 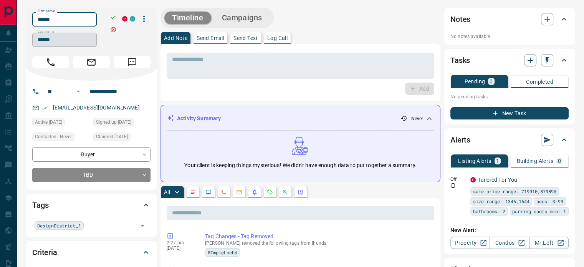 What do you see at coordinates (549, 243) in the screenshot?
I see `a: Mr.Loft` at bounding box center [549, 243].